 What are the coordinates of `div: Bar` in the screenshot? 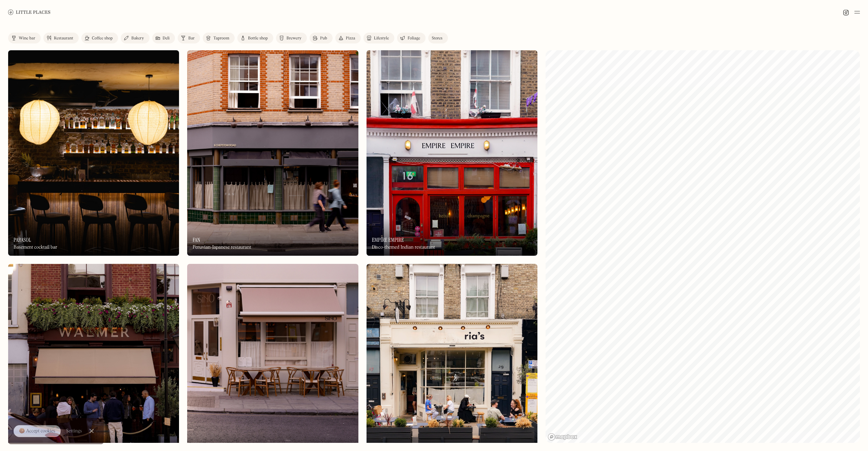 It's located at (191, 39).